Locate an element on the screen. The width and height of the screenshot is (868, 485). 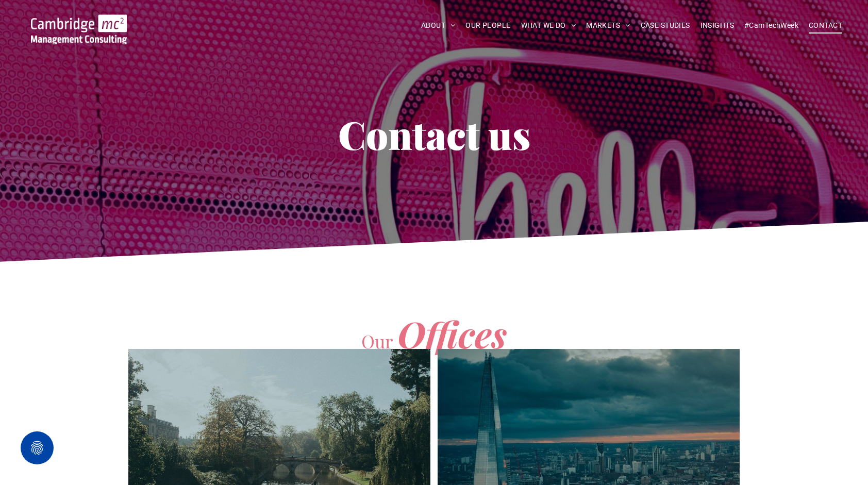
span: Offices is located at coordinates (452, 334).